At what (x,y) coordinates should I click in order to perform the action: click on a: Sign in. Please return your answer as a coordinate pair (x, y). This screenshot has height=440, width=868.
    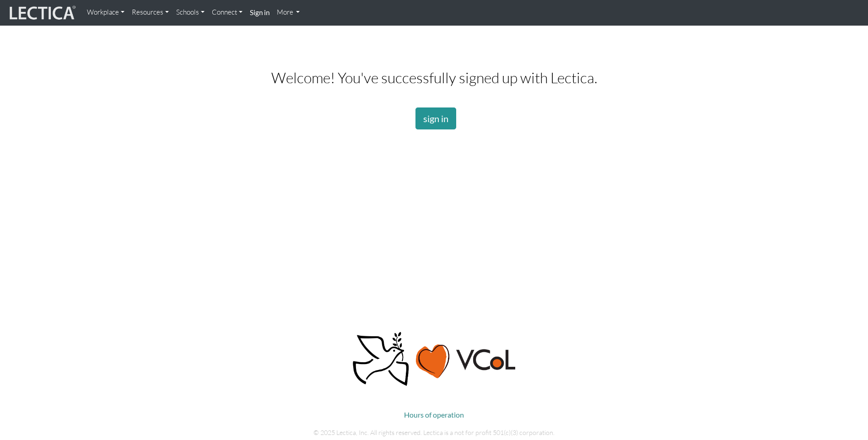
    Looking at the image, I should click on (260, 12).